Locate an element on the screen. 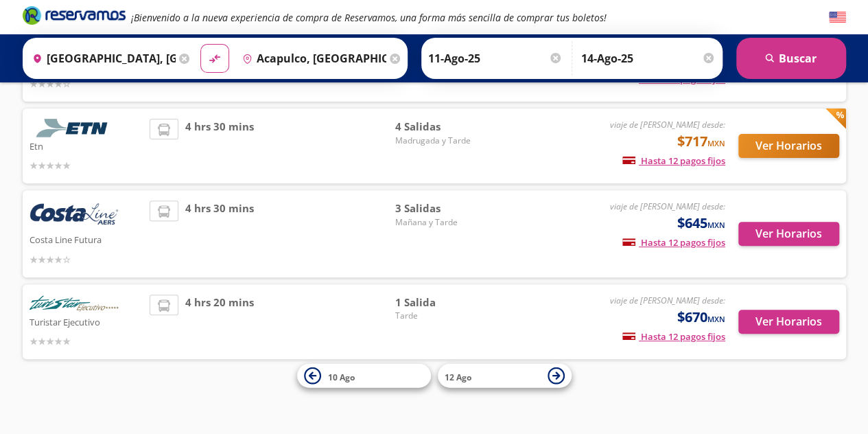  button: 10 Ago is located at coordinates (364, 375).